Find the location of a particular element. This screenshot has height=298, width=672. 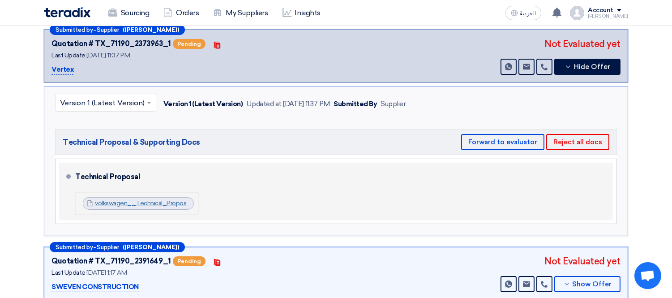

p: SWEVEN CONSTRUCTION is located at coordinates (95, 287).